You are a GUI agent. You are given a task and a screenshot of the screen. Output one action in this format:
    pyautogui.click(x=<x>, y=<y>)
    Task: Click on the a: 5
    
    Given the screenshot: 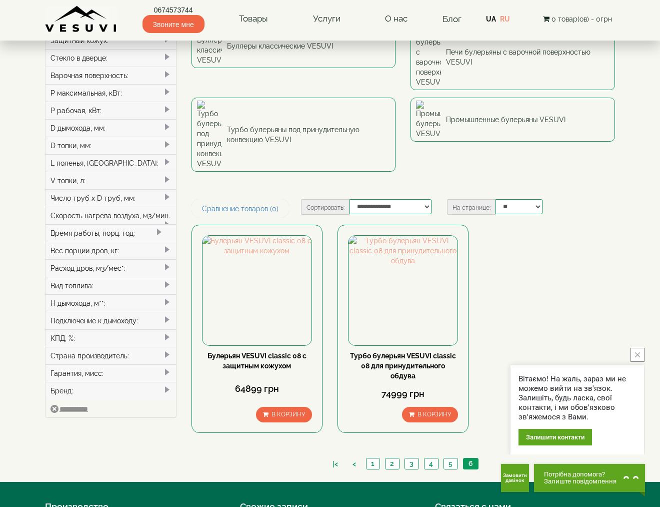 What is the action you would take?
    pyautogui.click(x=451, y=463)
    